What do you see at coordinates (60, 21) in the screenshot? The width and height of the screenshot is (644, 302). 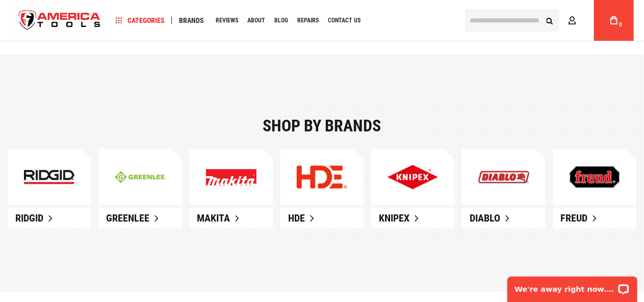 I see `img: America Tools` at bounding box center [60, 21].